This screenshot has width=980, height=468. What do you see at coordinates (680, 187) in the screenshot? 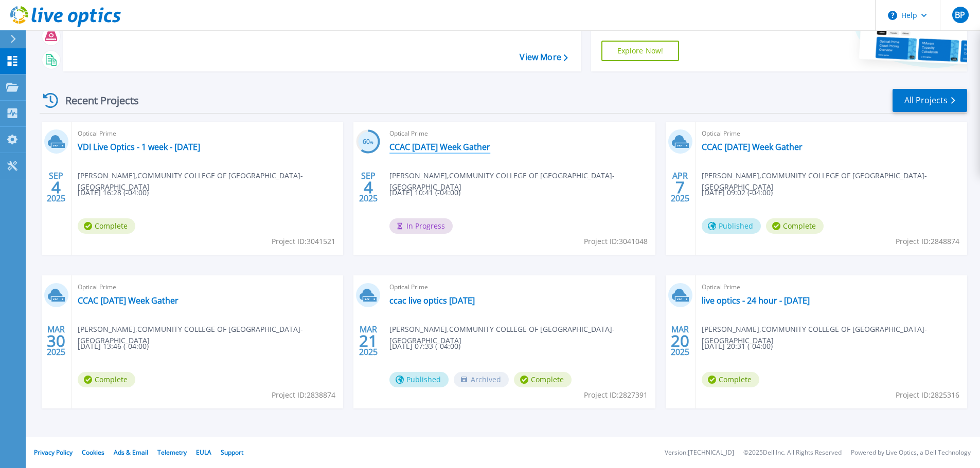
I see `div: APR 2025` at bounding box center [680, 187].